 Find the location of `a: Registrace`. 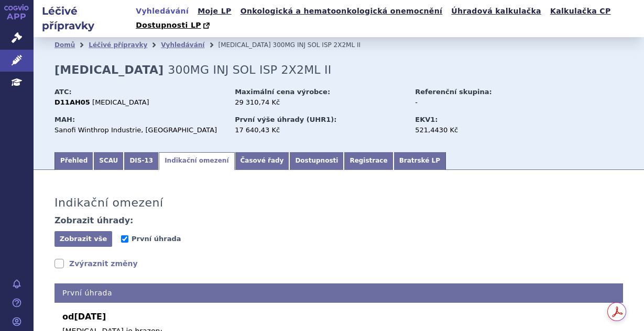

a: Registrace is located at coordinates (368, 161).